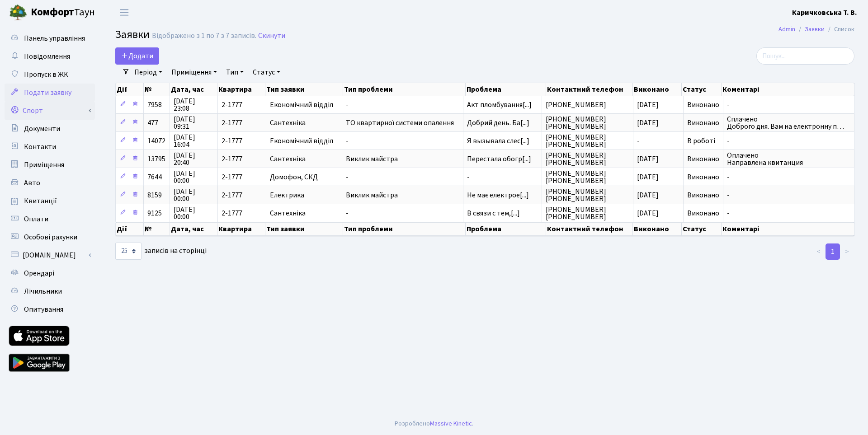  Describe the element at coordinates (53, 12) in the screenshot. I see `b: Комфорт` at that location.